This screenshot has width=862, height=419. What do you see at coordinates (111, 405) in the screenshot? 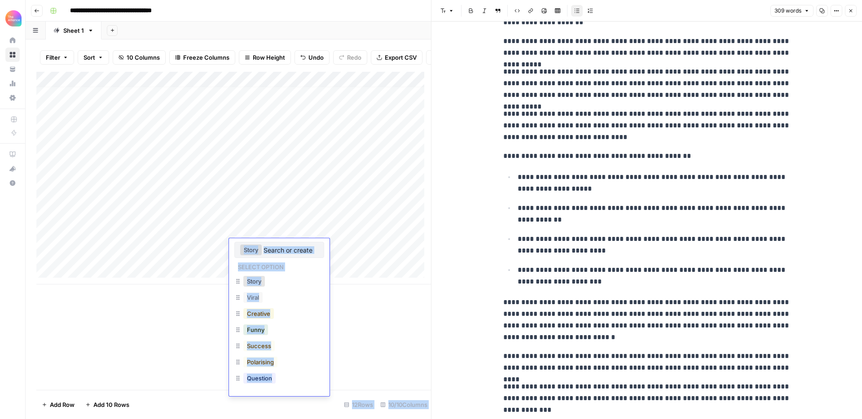
I see `span: Add 10 Rows` at bounding box center [111, 405].